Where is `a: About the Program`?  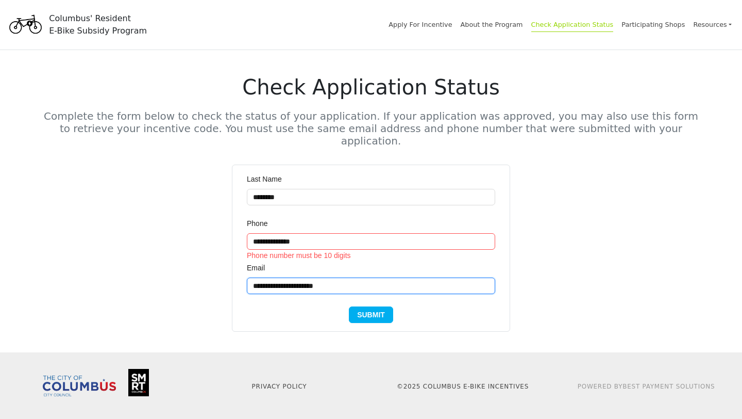 a: About the Program is located at coordinates (492, 24).